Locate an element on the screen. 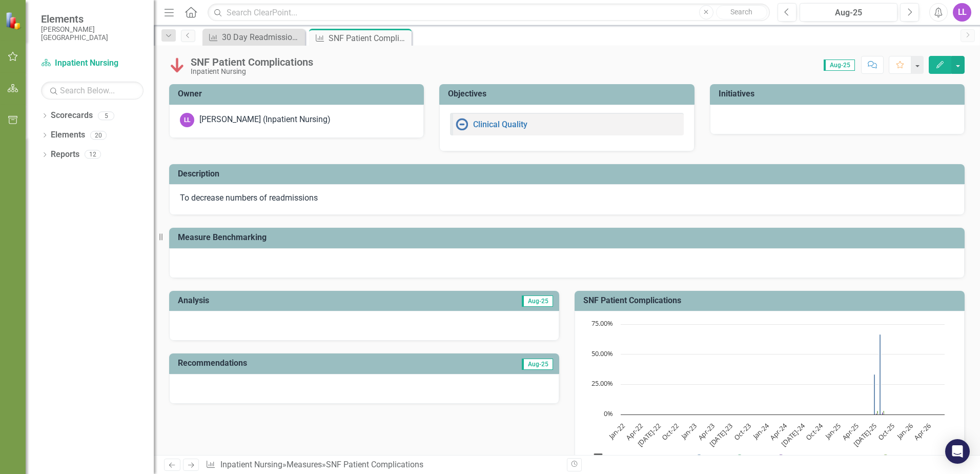 The image size is (980, 474). button: Aug-25 is located at coordinates (848, 12).